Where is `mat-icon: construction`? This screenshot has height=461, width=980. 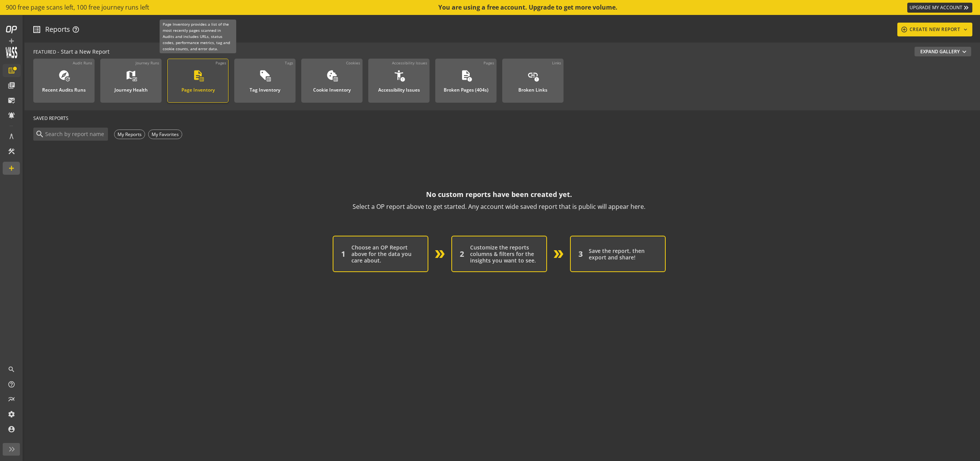 mat-icon: construction is located at coordinates (12, 151).